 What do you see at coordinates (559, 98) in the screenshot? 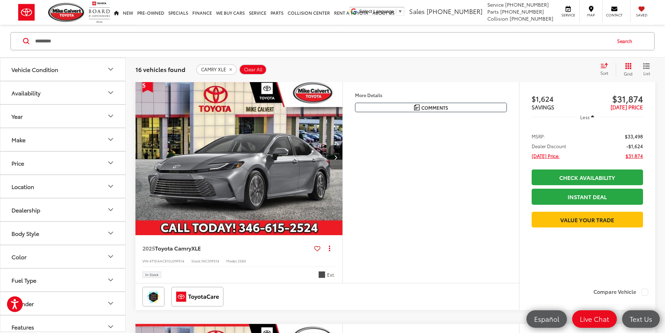
I see `span: $1,624` at bounding box center [559, 98].